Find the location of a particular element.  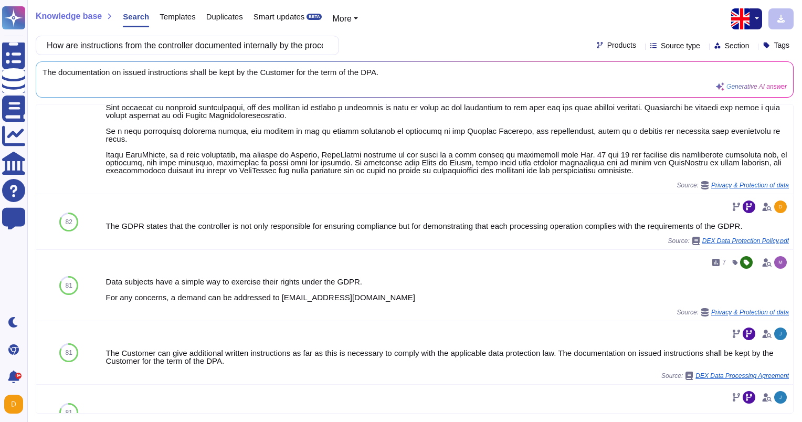

button: user is located at coordinates (16, 404).